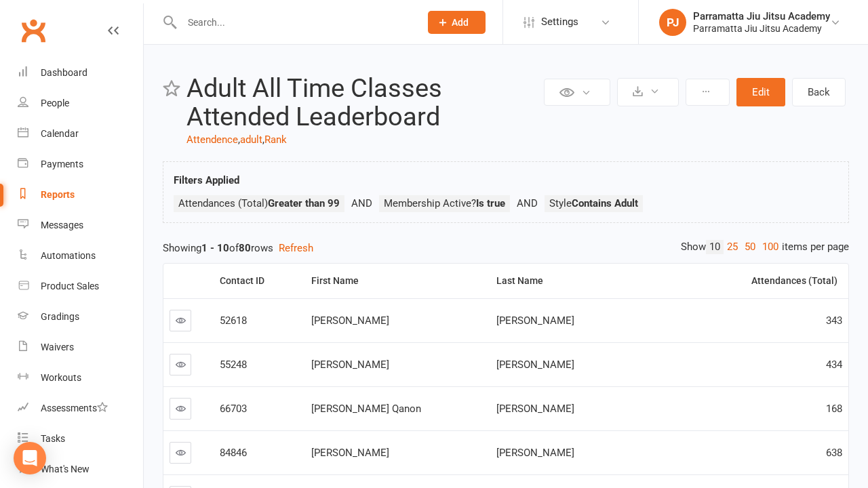 The height and width of the screenshot is (488, 868). I want to click on a: Calendar, so click(80, 134).